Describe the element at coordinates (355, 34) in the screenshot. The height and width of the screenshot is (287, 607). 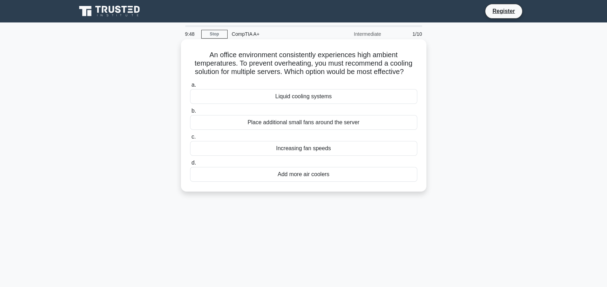
I see `div: Intermediate` at that location.